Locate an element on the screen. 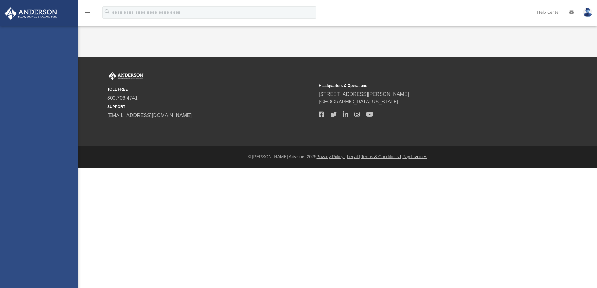 This screenshot has height=288, width=597. img: User Pic is located at coordinates (587, 12).